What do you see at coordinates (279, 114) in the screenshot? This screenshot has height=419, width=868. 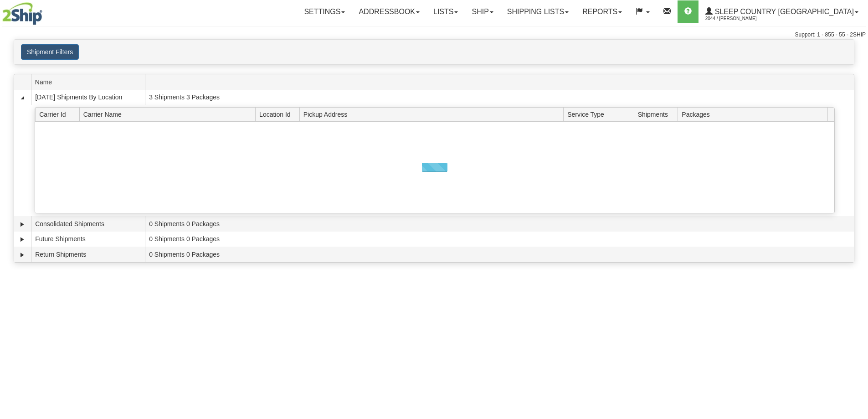 I see `span: Location Id` at bounding box center [279, 114].